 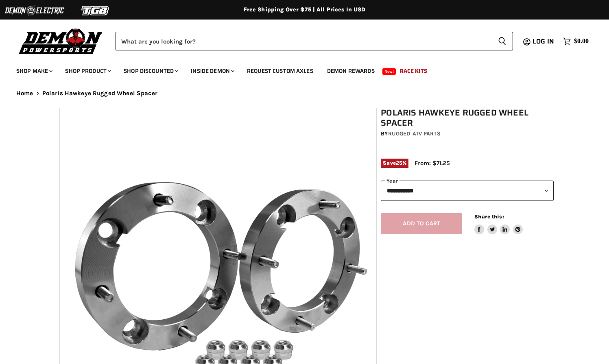 What do you see at coordinates (414, 133) in the screenshot?
I see `a: Rugged ATV Parts` at bounding box center [414, 133].